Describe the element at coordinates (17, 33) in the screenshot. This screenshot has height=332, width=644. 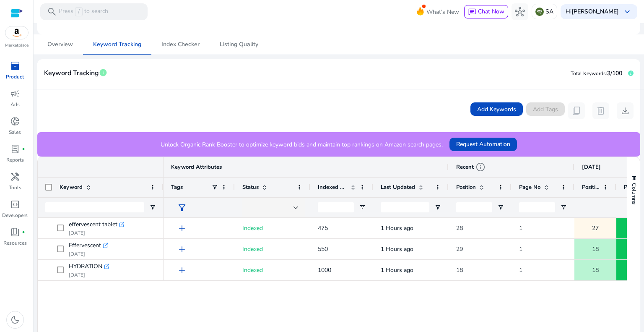
I see `img: amazon.svg` at that location.